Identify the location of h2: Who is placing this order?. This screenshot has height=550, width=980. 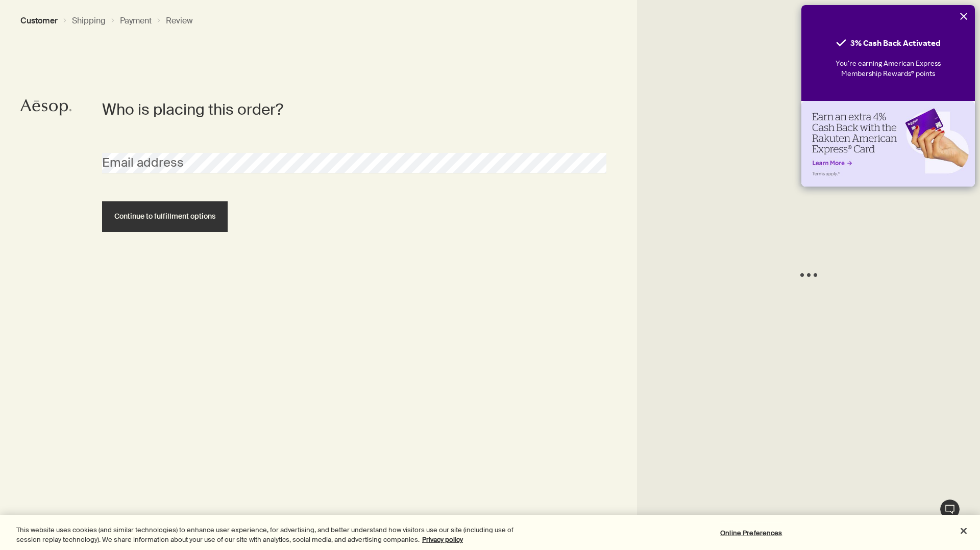
(347, 110).